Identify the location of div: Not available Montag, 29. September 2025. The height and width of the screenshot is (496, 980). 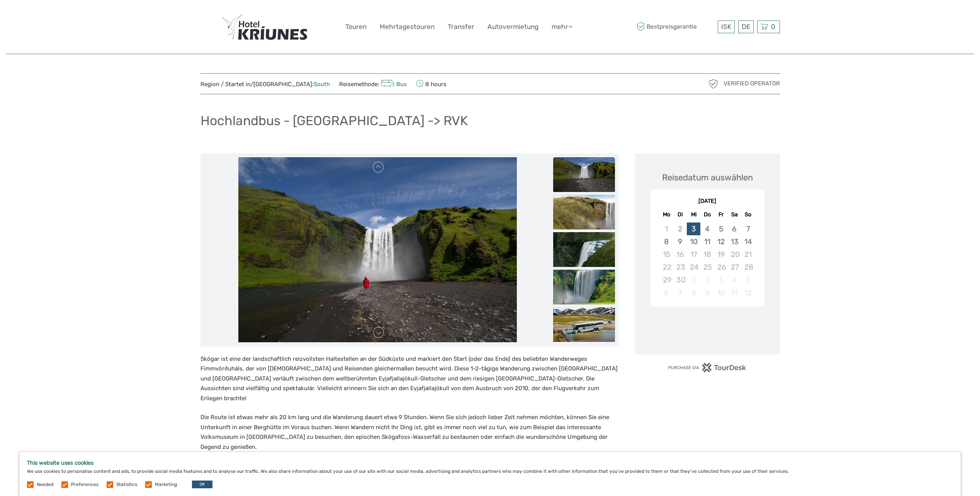
(666, 279).